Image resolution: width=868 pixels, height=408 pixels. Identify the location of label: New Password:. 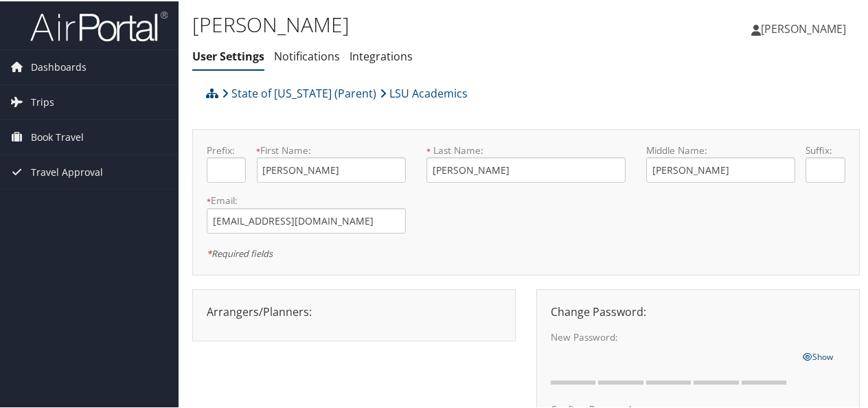
(672, 336).